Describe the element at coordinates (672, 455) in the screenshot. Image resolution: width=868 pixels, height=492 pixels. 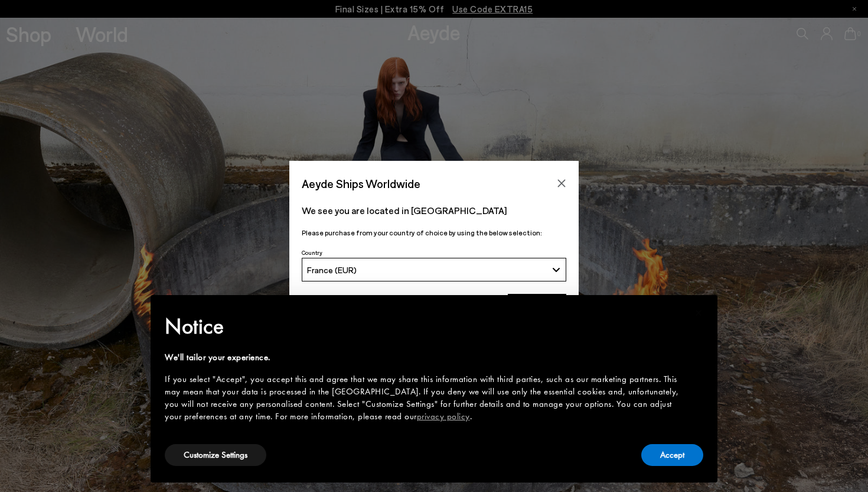
I see `button: Accept` at that location.